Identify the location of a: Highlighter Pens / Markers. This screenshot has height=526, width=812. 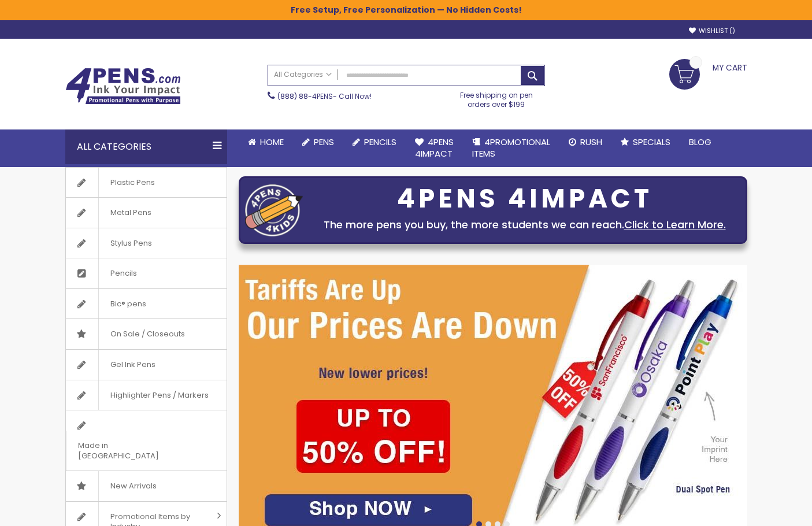
(146, 395).